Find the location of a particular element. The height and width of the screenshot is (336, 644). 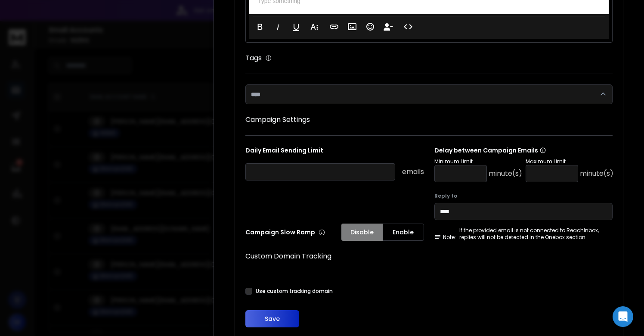

span: Note: is located at coordinates (445, 237).